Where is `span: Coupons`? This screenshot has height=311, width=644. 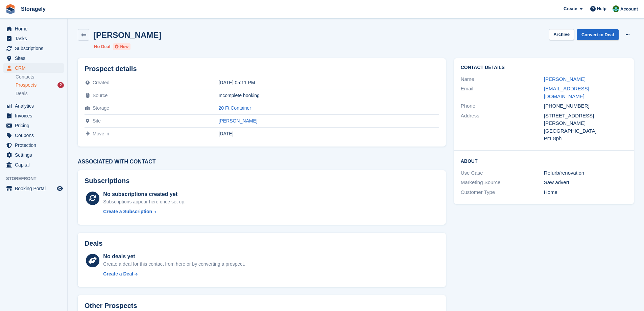 span: Coupons is located at coordinates (35, 135).